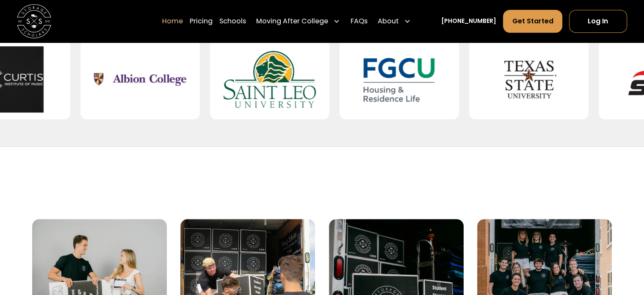 The image size is (644, 295). What do you see at coordinates (529, 79) in the screenshot?
I see `img: Texas State University` at bounding box center [529, 79].